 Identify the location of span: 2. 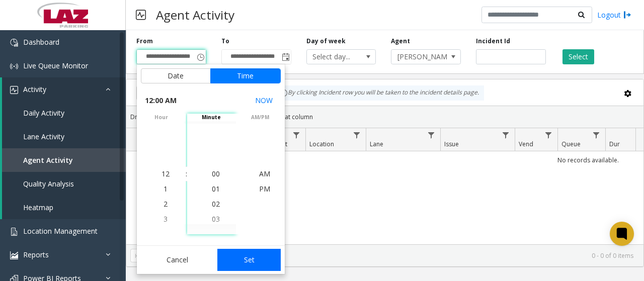
(165, 204).